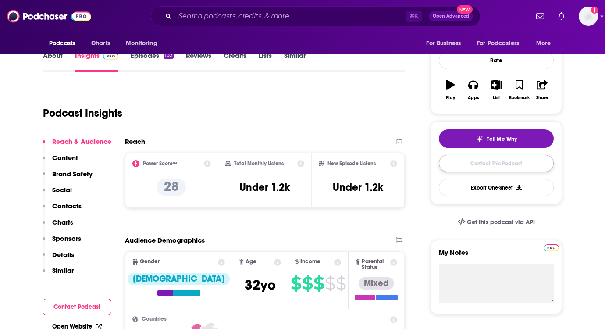 The height and width of the screenshot is (329, 605). I want to click on svg: Add a profile image, so click(594, 10).